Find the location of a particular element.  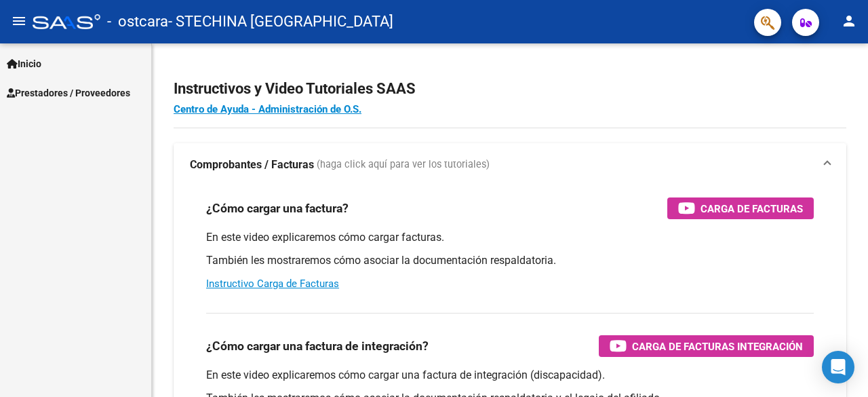

div: Open Intercom Messenger is located at coordinates (837, 367).